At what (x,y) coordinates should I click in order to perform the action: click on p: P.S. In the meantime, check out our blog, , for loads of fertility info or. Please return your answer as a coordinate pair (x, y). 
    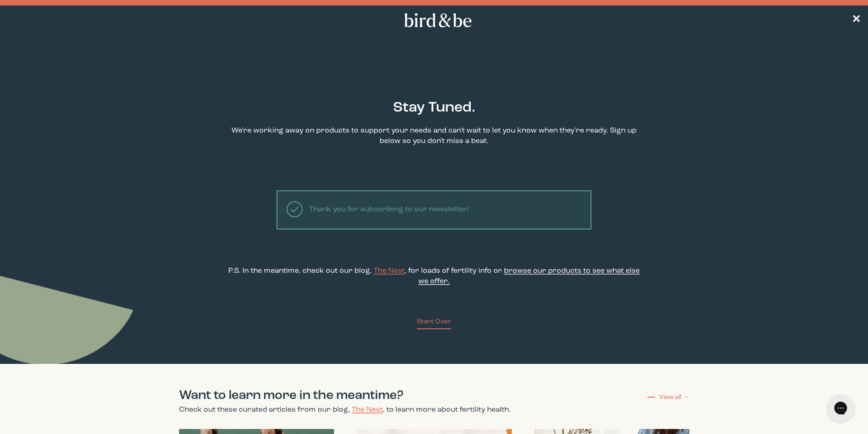
    Looking at the image, I should click on (434, 276).